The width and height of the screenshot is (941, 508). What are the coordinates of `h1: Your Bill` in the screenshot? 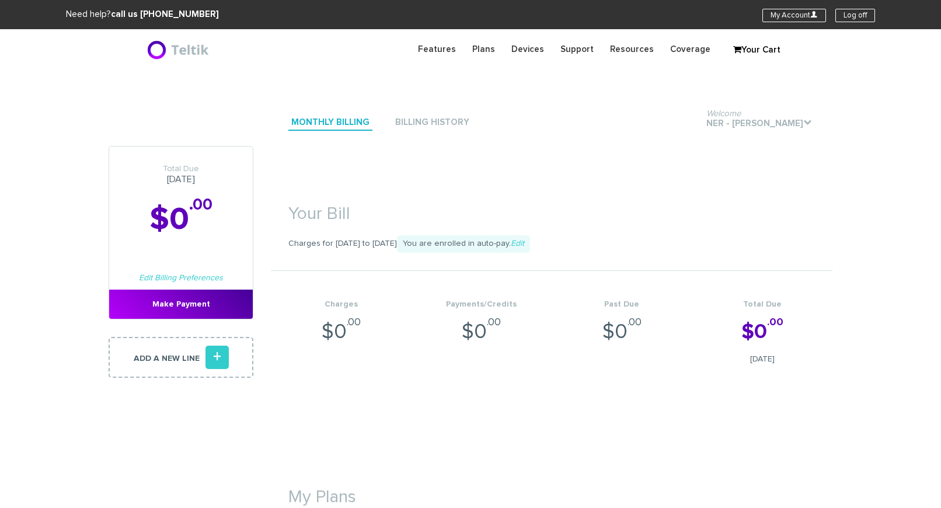 It's located at (552, 208).